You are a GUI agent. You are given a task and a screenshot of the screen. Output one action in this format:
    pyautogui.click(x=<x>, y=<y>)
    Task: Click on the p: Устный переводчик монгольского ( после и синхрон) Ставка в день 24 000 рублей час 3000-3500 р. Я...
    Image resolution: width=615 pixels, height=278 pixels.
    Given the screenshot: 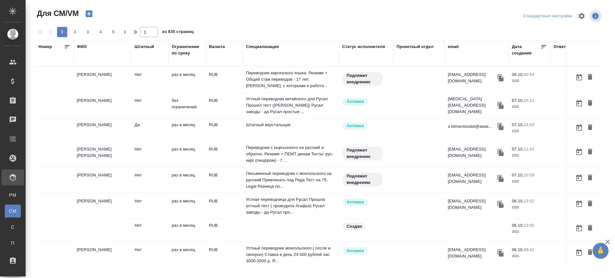 What is the action you would take?
    pyautogui.click(x=291, y=255)
    